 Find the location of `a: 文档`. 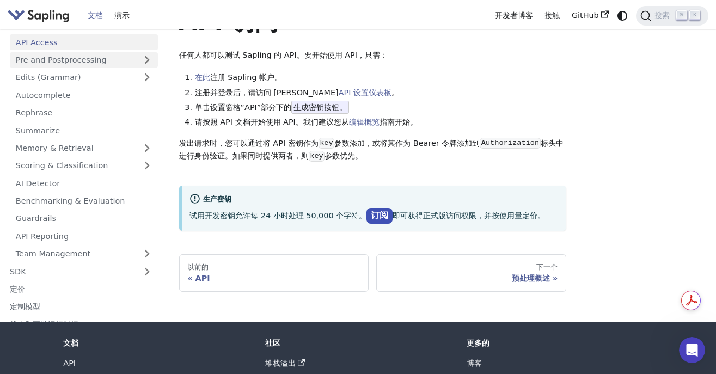

a: 文档 is located at coordinates (95, 15).